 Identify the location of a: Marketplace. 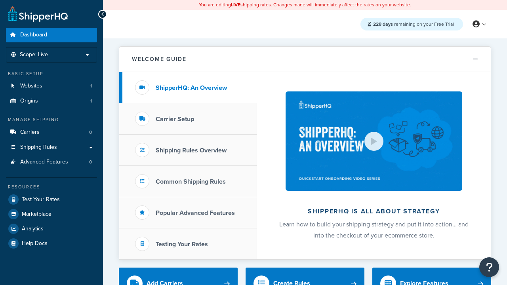
(52, 214).